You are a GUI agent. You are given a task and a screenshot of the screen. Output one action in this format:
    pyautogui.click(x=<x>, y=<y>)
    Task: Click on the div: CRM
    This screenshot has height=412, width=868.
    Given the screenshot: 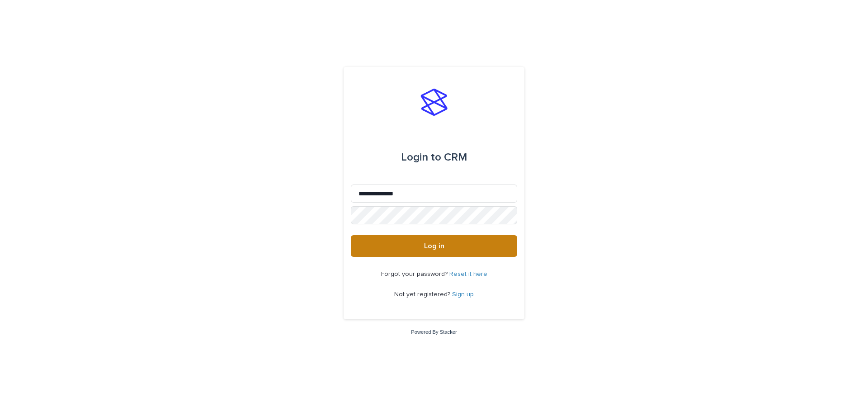 What is the action you would take?
    pyautogui.click(x=434, y=158)
    